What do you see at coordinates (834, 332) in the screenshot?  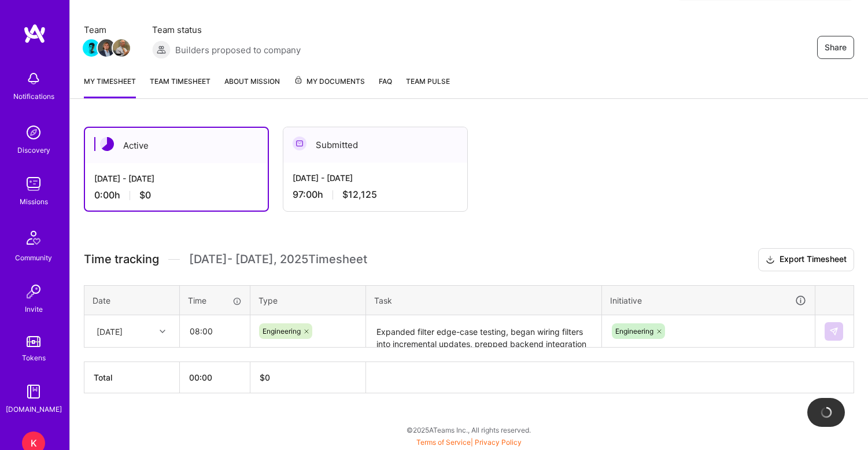 I see `img: Submit` at bounding box center [834, 332].